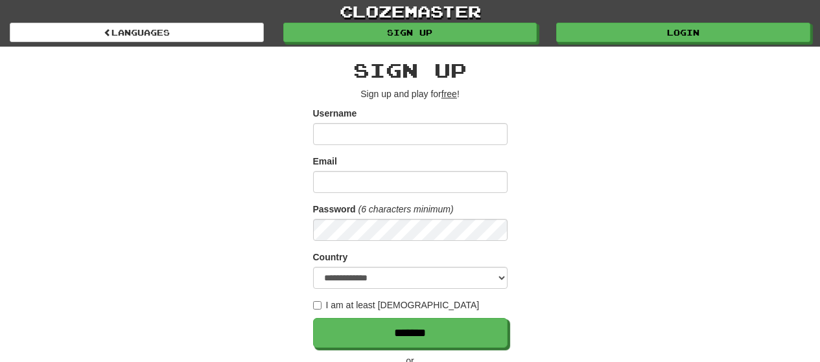 This screenshot has width=820, height=362. What do you see at coordinates (330, 257) in the screenshot?
I see `label: Country` at bounding box center [330, 257].